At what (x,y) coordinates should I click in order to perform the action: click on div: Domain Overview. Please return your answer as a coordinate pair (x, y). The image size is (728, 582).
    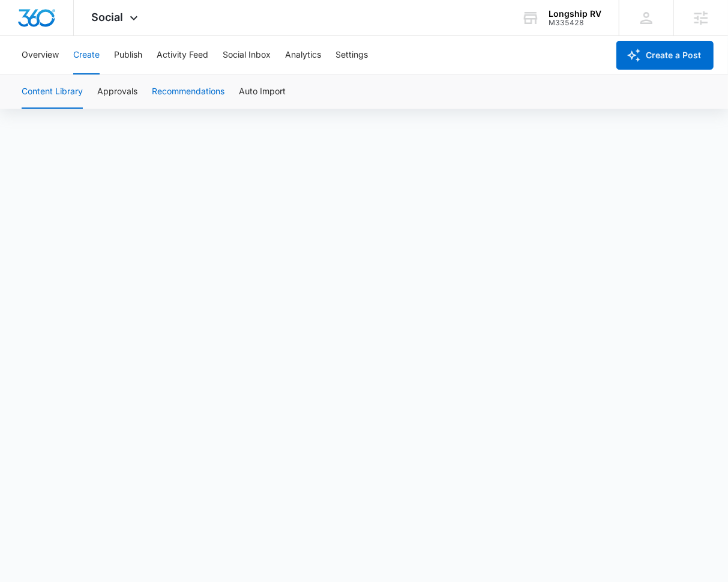
    Looking at the image, I should click on (76, 75).